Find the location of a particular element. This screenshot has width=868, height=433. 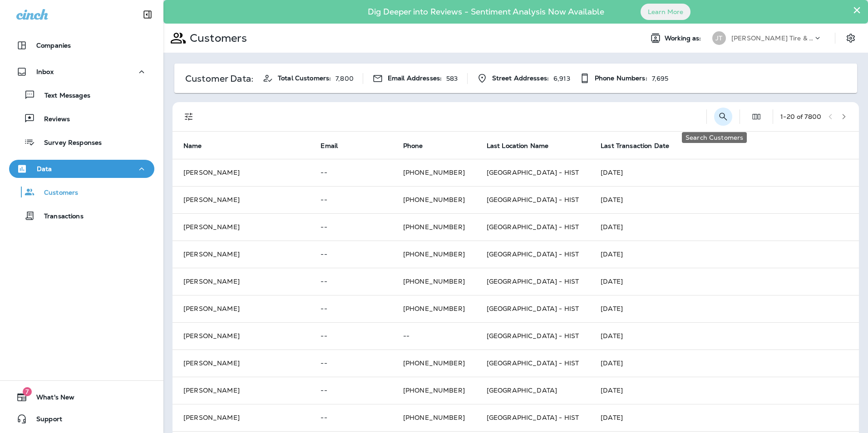

span: What's New is located at coordinates (51, 399).